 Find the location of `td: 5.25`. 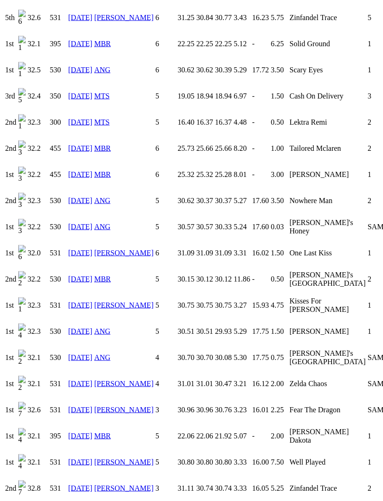

td: 5.25 is located at coordinates (279, 488).